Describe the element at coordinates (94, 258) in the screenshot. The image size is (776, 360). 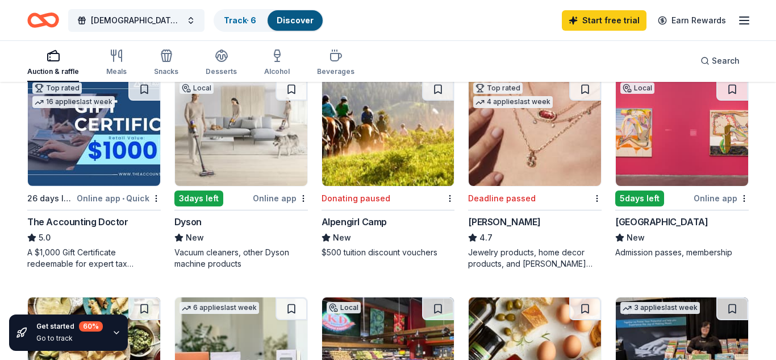
I see `div: A $1,000 Gift Certificate redeemable for expert tax preparation or tax resolution services—recipi...` at that location.